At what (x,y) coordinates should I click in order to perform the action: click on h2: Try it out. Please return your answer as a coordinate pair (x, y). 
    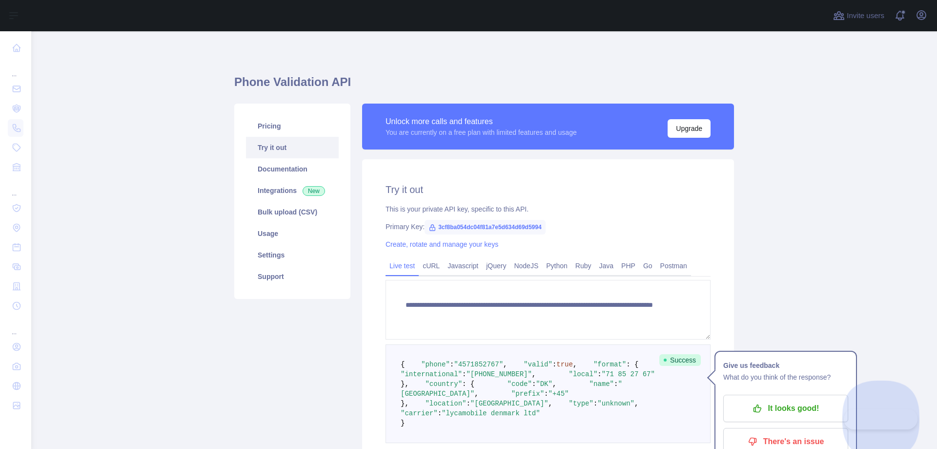
    Looking at the image, I should click on (548, 189).